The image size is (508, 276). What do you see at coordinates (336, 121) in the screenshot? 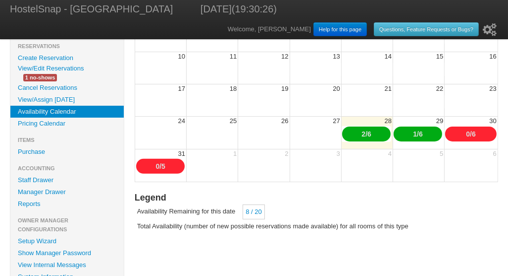
I see `div: 27` at bounding box center [336, 121].